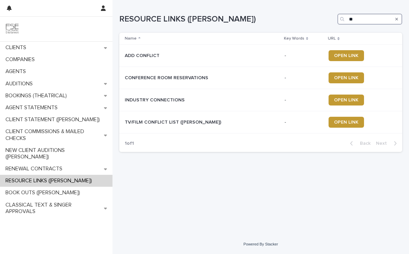 The image size is (409, 254). What do you see at coordinates (332, 39) in the screenshot?
I see `p: URL` at bounding box center [332, 39].